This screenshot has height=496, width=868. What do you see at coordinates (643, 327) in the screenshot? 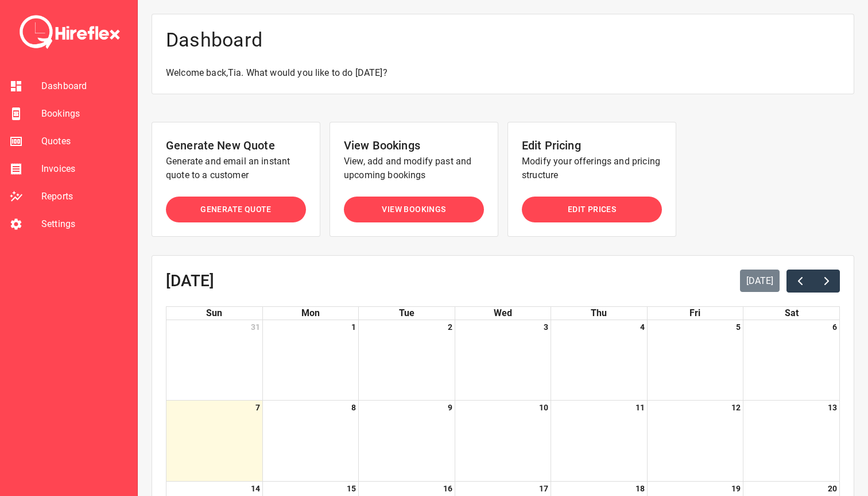
I see `a: September 4, 2025` at bounding box center [643, 327].